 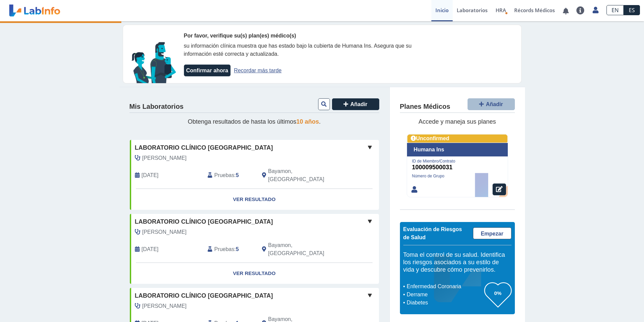 I want to click on button: Confirmar ahora, so click(x=207, y=70).